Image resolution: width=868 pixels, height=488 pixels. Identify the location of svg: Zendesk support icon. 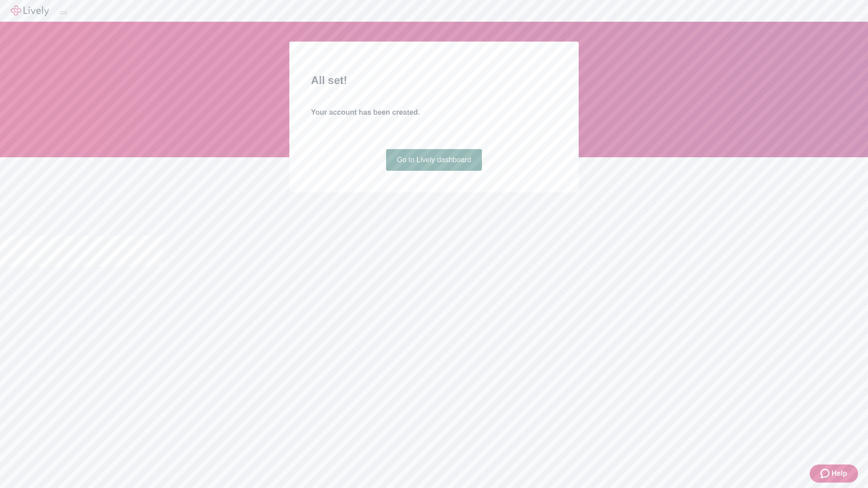
(826, 474).